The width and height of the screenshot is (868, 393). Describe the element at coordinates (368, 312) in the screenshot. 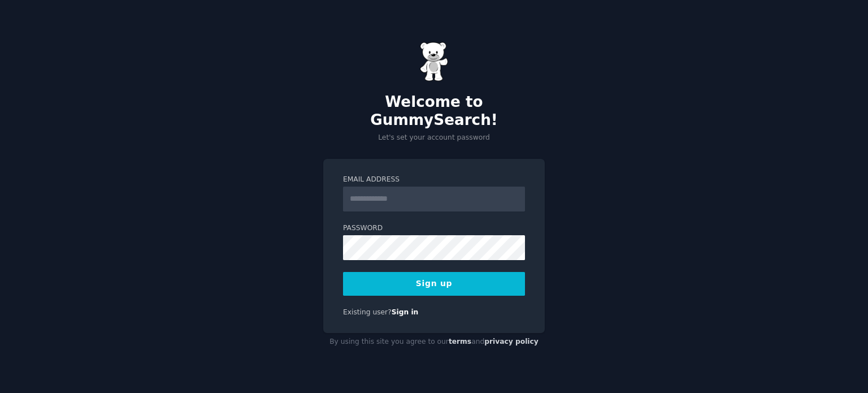

I see `span: Existing user?` at that location.